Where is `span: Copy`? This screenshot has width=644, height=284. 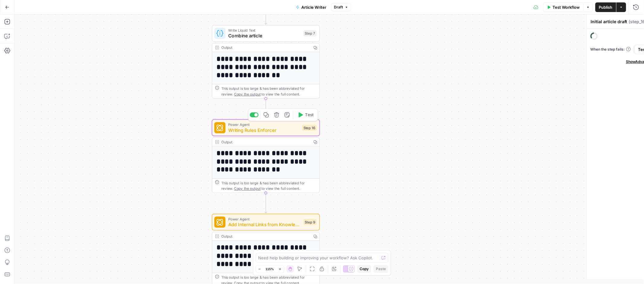 span: Copy is located at coordinates (364, 269).